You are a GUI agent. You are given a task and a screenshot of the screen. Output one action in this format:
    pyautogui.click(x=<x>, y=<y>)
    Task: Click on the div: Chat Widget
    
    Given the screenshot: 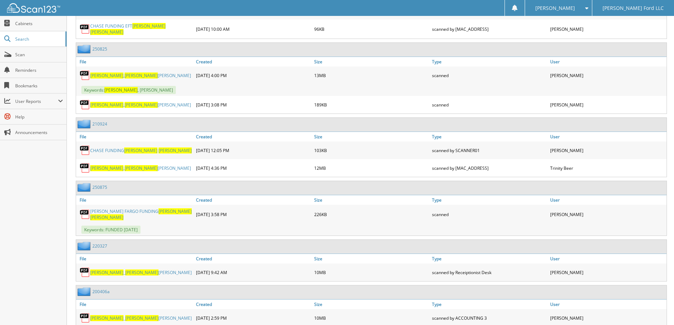 What is the action you would take?
    pyautogui.click(x=656, y=308)
    